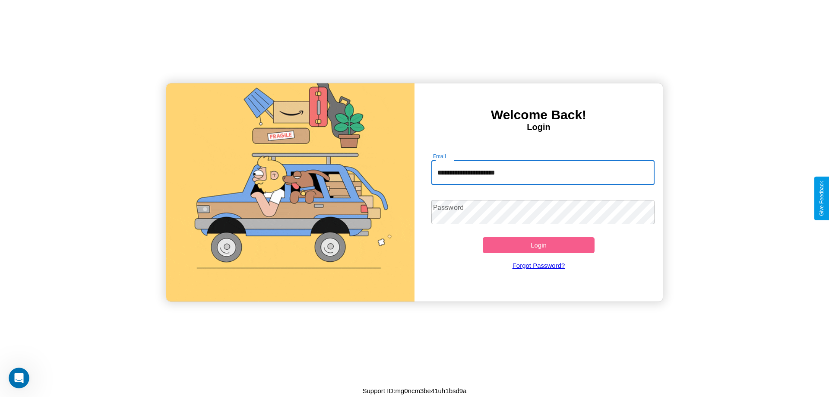 This screenshot has height=397, width=829. What do you see at coordinates (290, 192) in the screenshot?
I see `img: gif` at bounding box center [290, 192].